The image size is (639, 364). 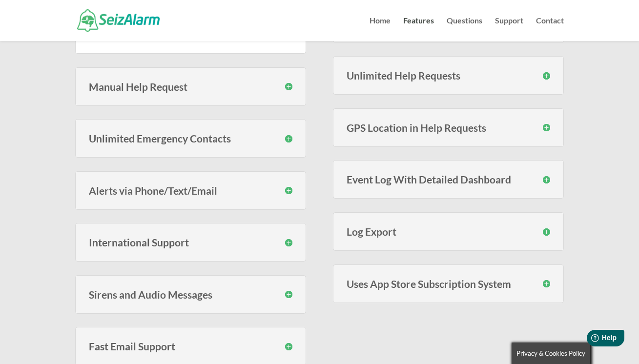 I want to click on h3: Manual Help Request, so click(x=190, y=86).